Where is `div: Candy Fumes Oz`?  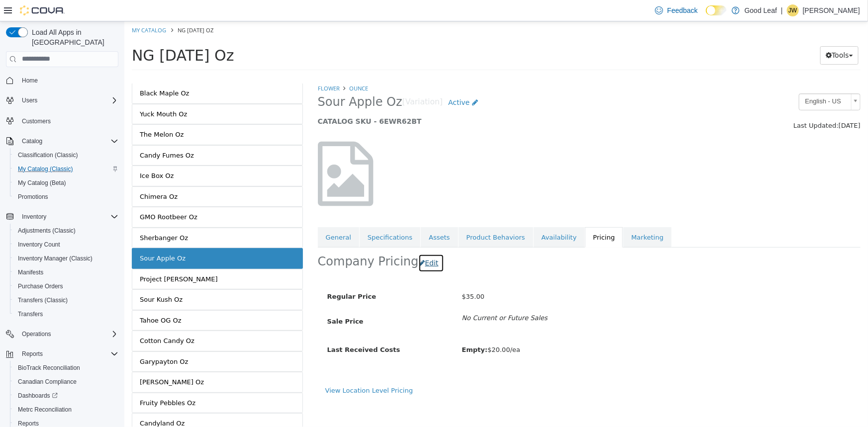
div: Candy Fumes Oz is located at coordinates (43, 134).